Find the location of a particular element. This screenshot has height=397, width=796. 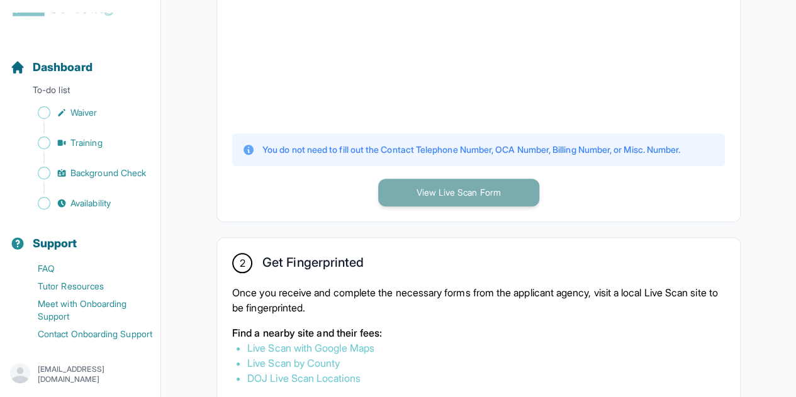

p: Find a nearby site and their fees: is located at coordinates (479, 333).